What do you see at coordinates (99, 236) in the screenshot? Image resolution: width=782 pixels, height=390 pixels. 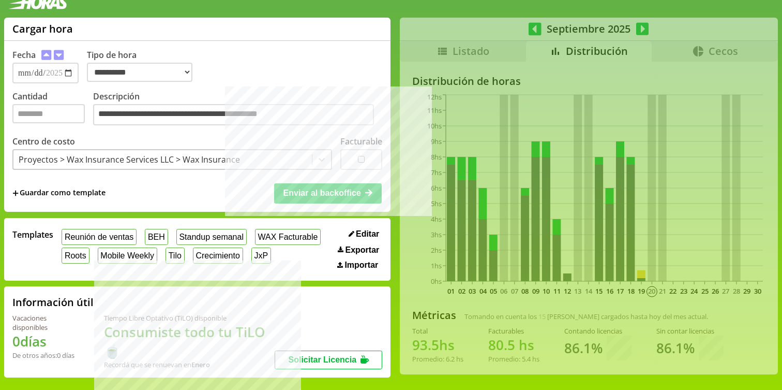 I see `button: Reunión de ventas` at bounding box center [99, 236].